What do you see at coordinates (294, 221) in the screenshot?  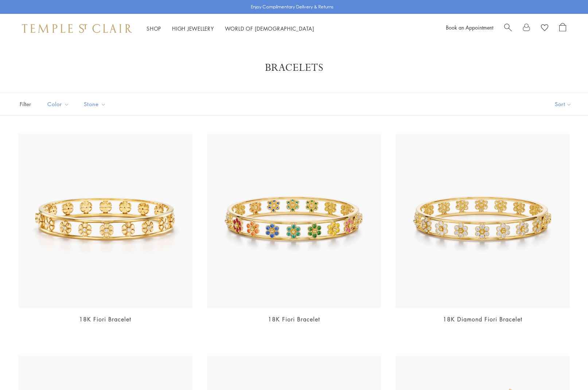 I see `a: B31885-FIORIMX` at bounding box center [294, 221].